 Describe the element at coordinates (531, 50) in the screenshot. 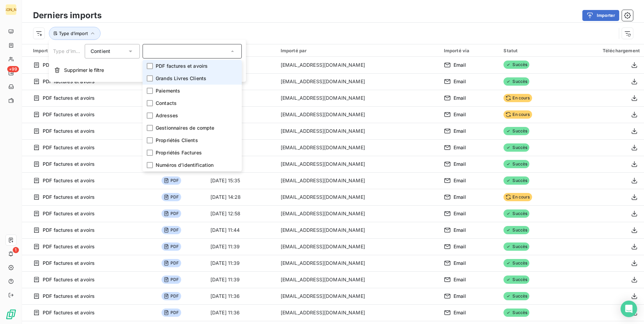

I see `div: Statut` at that location.